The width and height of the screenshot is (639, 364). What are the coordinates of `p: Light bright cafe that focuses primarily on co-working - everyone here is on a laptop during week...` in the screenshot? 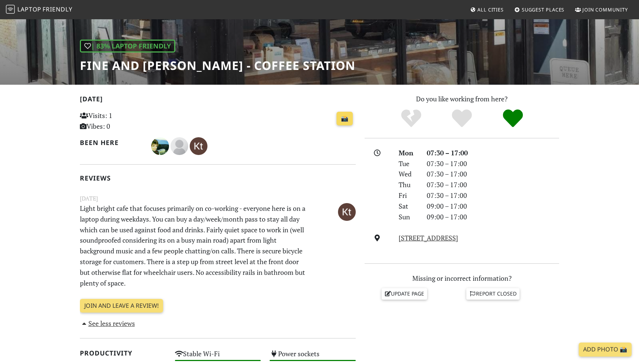 It's located at (194, 246).